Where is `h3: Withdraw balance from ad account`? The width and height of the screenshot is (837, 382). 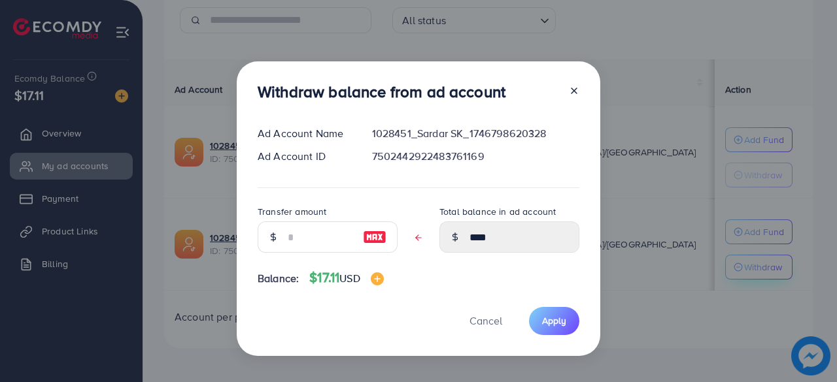
h3: Withdraw balance from ad account is located at coordinates (381, 92).